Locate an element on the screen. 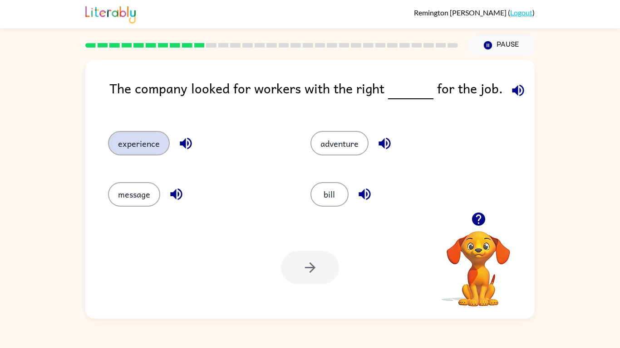 The image size is (620, 348). button: experience is located at coordinates (139, 143).